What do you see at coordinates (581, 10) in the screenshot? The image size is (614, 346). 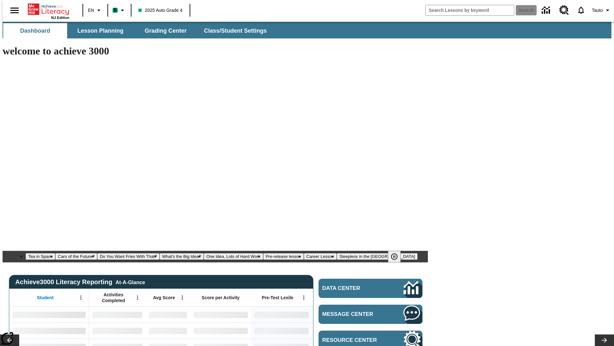 I see `a: Notifications` at bounding box center [581, 10].